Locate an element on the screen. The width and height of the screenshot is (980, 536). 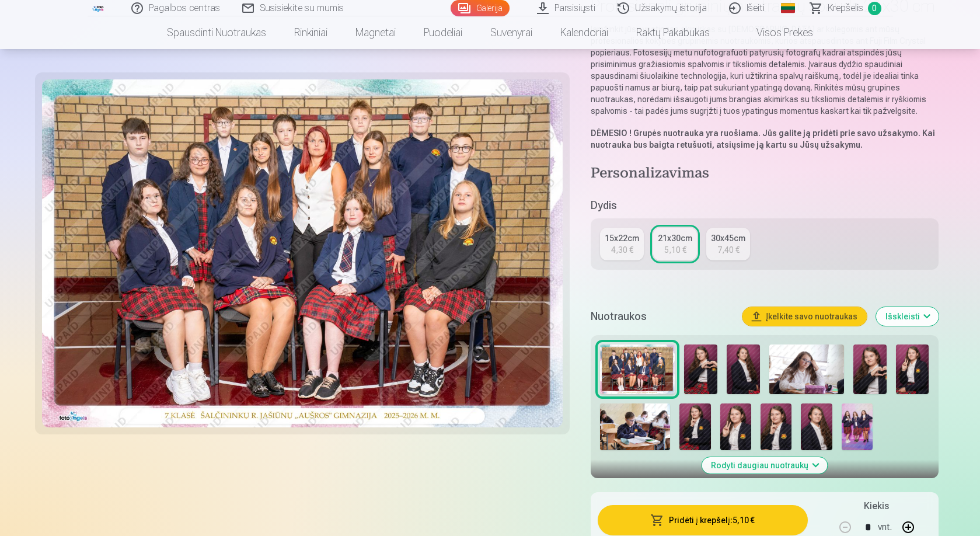
a: Visos prekės is located at coordinates (776, 33).